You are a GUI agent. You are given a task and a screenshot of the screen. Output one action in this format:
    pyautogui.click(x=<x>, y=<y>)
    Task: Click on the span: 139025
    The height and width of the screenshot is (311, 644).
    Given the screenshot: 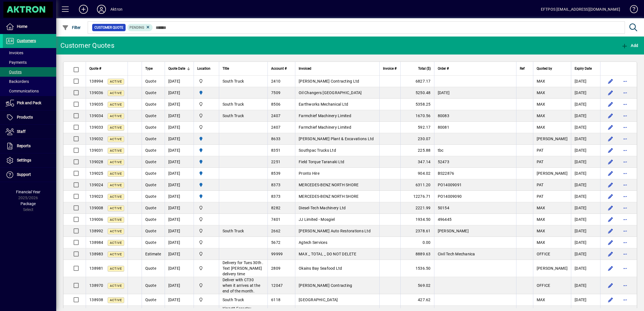 What is the action you would take?
    pyautogui.click(x=97, y=173)
    